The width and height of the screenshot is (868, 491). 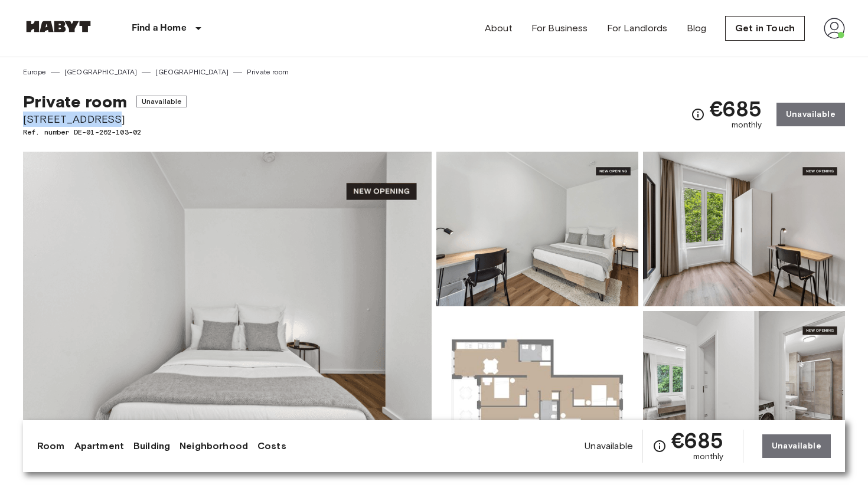 I want to click on a: Building, so click(x=151, y=446).